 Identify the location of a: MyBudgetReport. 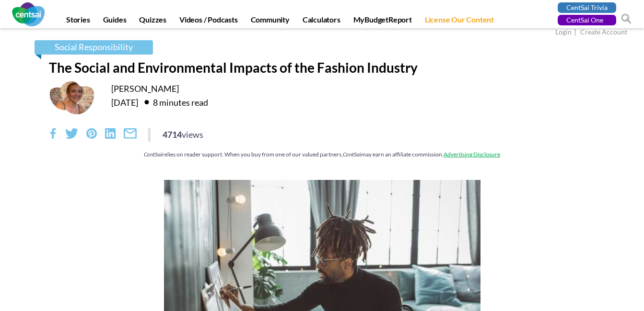
(383, 22).